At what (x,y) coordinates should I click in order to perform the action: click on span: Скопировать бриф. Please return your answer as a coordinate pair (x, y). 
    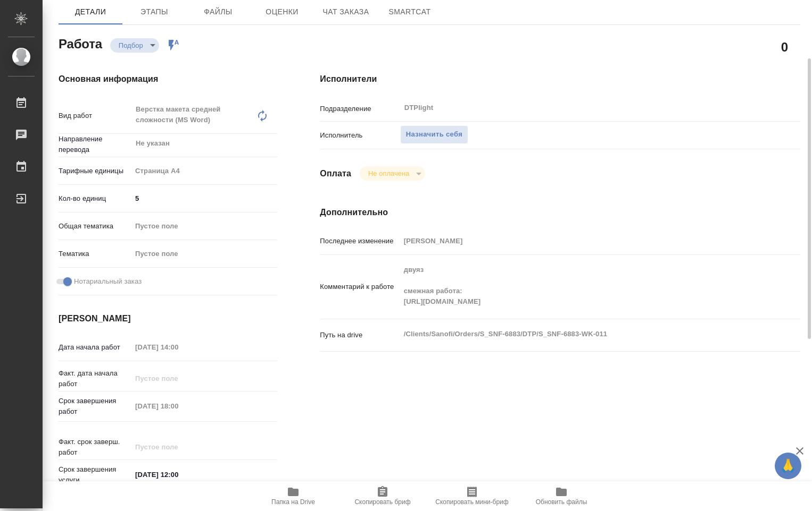
    Looking at the image, I should click on (382, 502).